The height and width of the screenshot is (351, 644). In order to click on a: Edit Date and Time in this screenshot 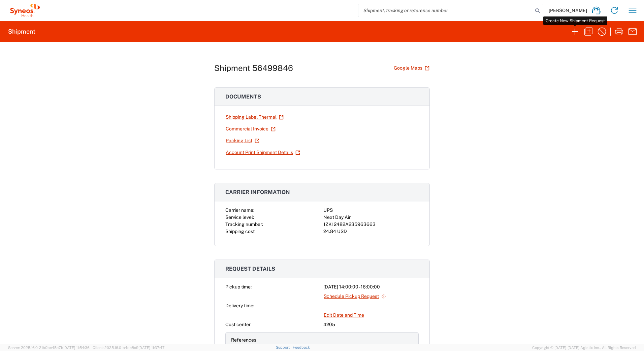, I will do `click(343, 315)`.